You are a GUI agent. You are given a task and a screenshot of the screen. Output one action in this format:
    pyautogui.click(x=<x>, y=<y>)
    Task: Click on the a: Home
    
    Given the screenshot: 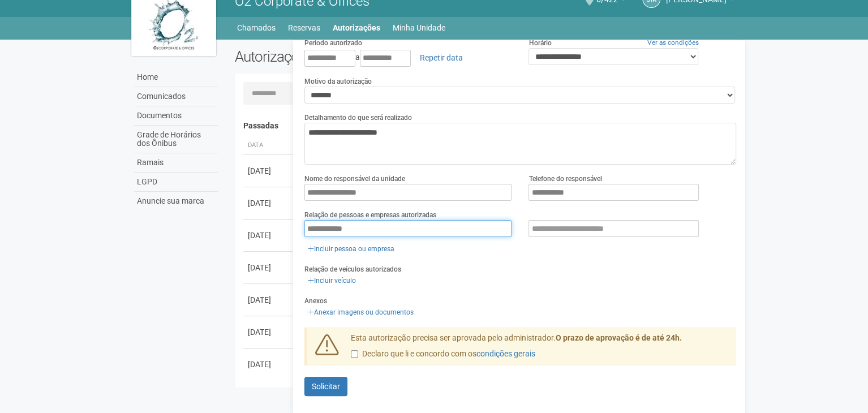 What is the action you would take?
    pyautogui.click(x=176, y=77)
    